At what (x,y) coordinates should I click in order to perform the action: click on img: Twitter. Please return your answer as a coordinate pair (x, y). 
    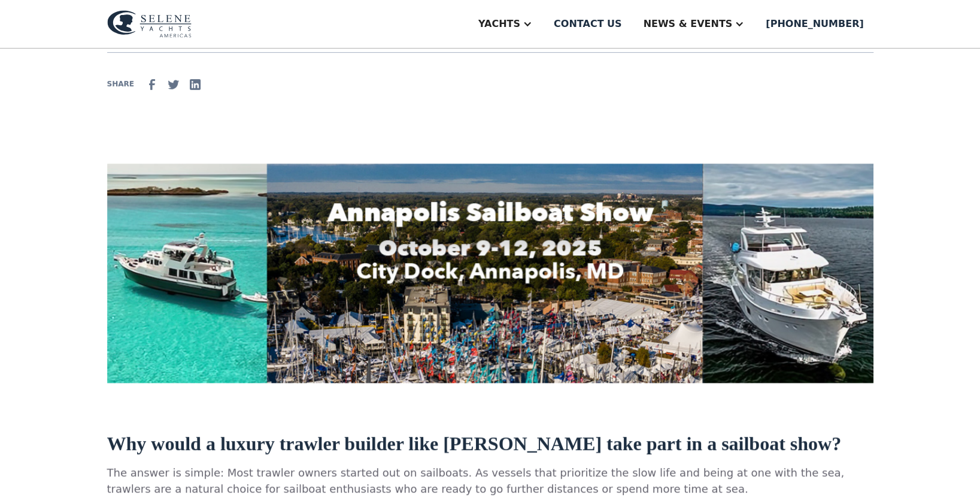
    Looking at the image, I should click on (174, 85).